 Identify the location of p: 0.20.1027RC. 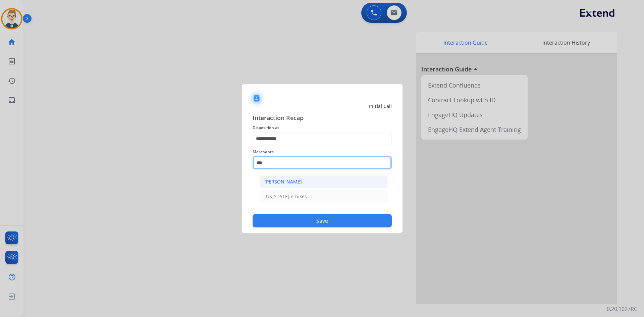
(622, 309).